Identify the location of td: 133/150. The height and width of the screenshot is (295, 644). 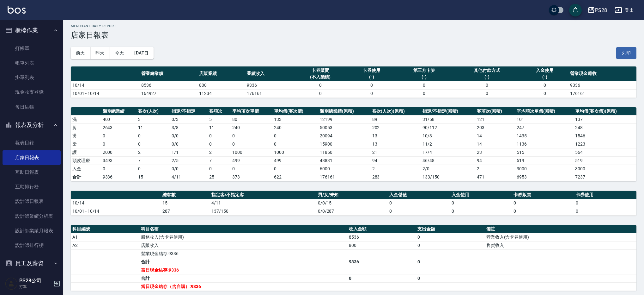
(448, 177).